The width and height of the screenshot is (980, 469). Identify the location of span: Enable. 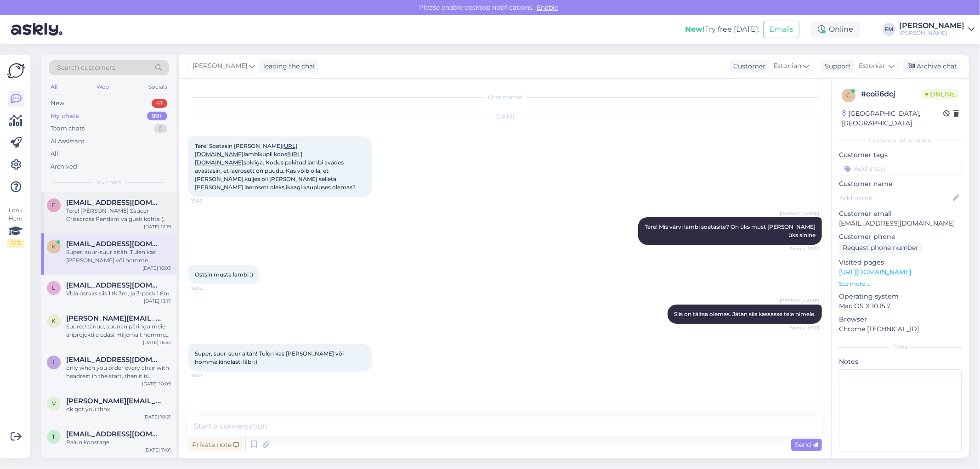
(547, 7).